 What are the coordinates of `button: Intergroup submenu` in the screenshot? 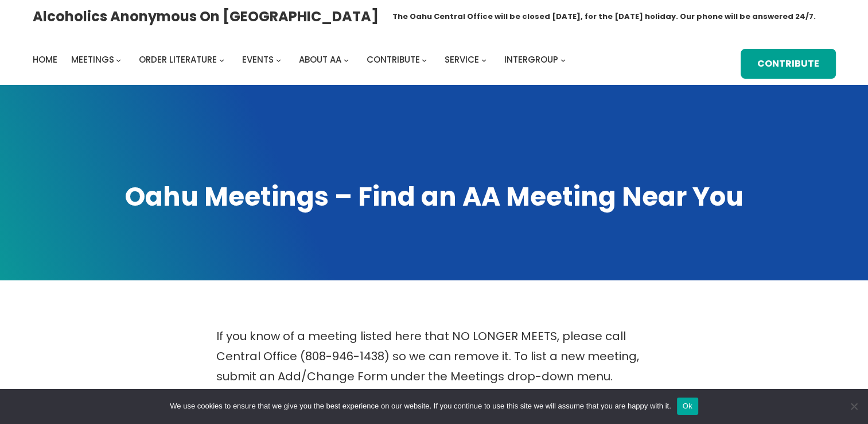 It's located at (562, 59).